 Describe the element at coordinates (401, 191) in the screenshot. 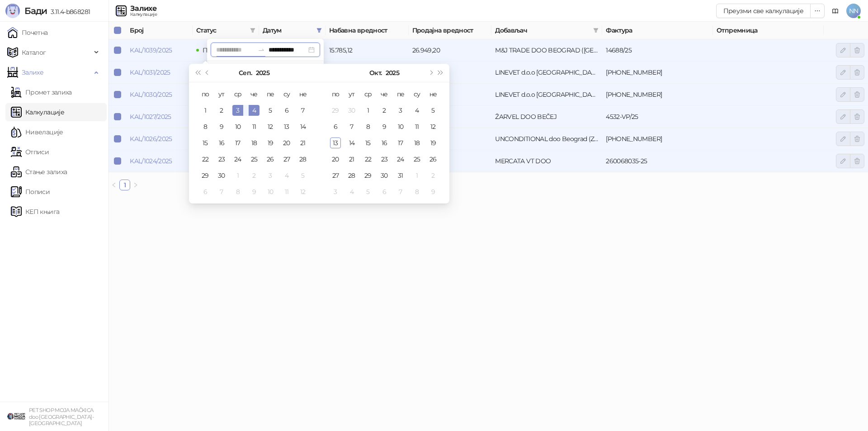

I see `div: 7` at that location.